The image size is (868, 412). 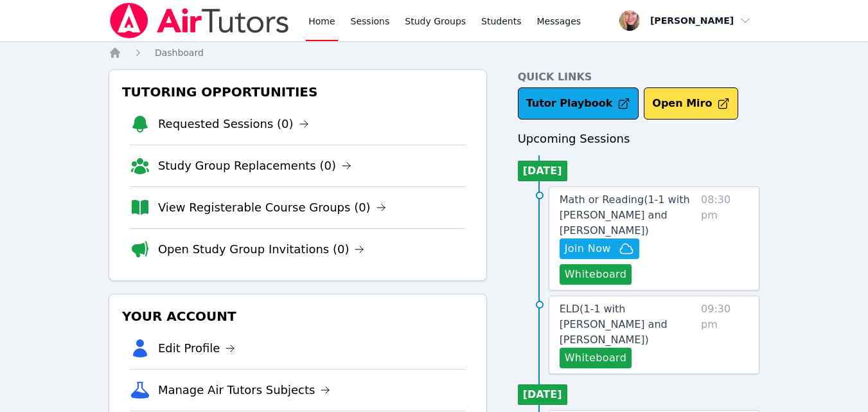 I want to click on h3: Your Account, so click(x=297, y=316).